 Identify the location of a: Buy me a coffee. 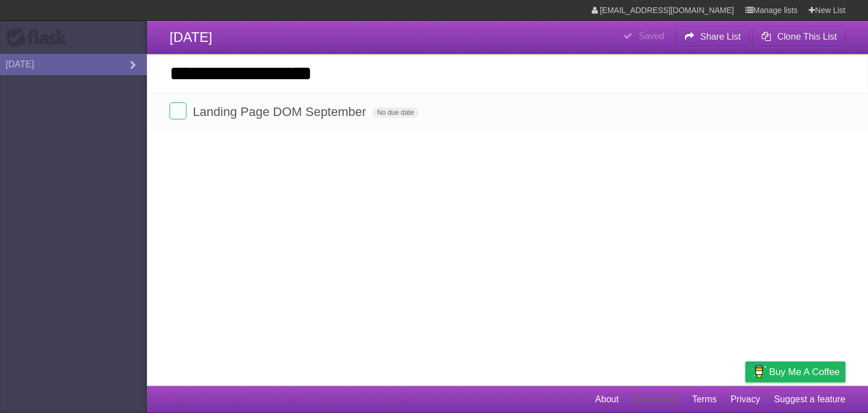
(795, 371).